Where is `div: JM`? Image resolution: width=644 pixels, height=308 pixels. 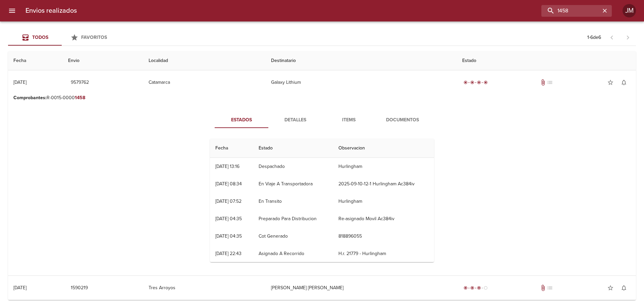
div: JM is located at coordinates (629, 11).